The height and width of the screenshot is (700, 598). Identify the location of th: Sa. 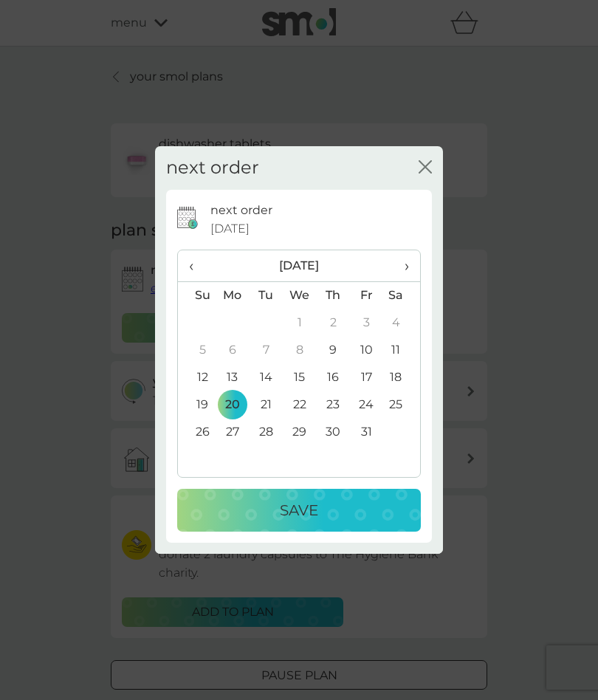
(401, 295).